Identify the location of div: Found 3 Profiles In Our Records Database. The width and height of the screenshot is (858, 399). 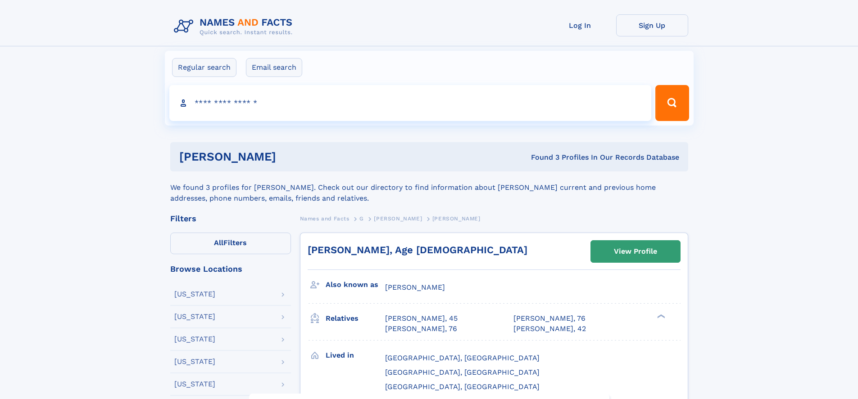
(541, 158).